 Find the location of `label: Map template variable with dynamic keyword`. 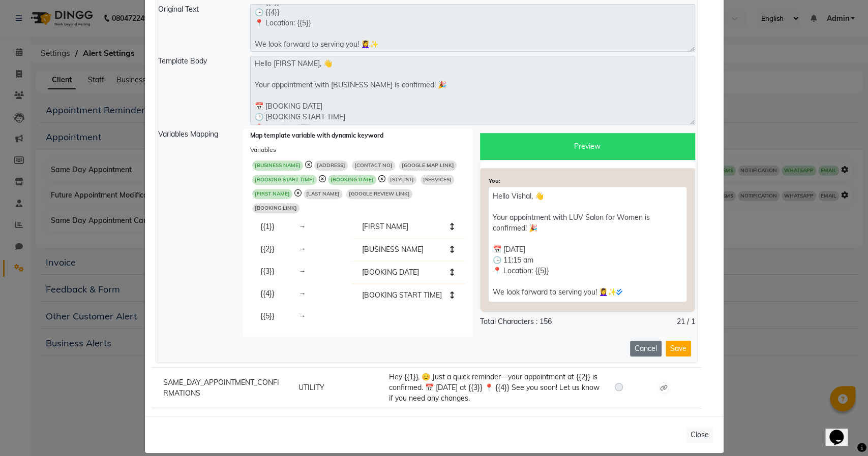

label: Map template variable with dynamic keyword is located at coordinates (317, 135).